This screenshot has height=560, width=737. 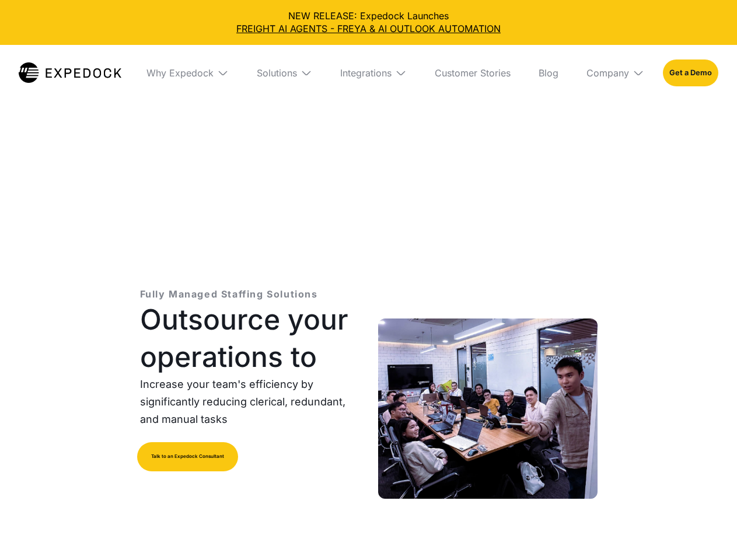 I want to click on div: NEW RELEASE: Expedock Launches, so click(x=368, y=22).